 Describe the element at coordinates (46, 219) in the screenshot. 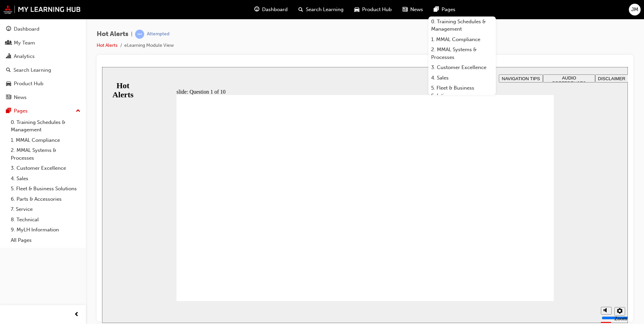

I see `a: 8. Technical` at that location.